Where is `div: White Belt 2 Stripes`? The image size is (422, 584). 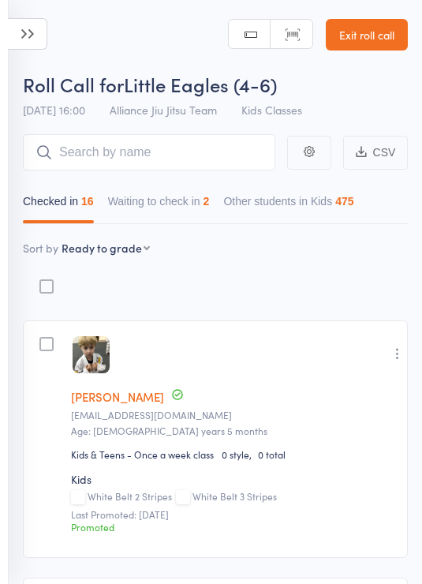 div: White Belt 2 Stripes is located at coordinates (234, 497).